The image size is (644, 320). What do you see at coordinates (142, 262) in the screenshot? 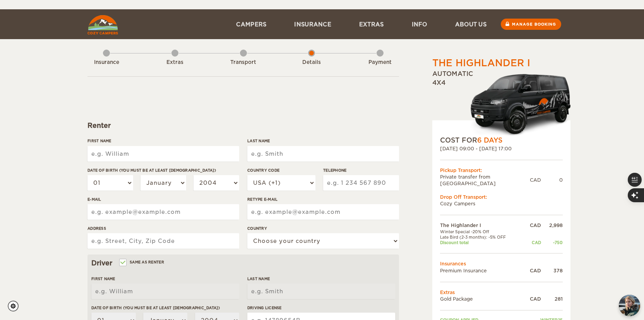
I see `label: Same as renter` at bounding box center [142, 262].